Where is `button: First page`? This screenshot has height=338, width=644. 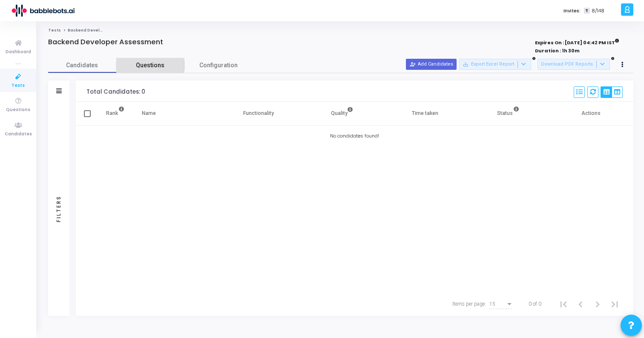
button: First page is located at coordinates (564, 303).